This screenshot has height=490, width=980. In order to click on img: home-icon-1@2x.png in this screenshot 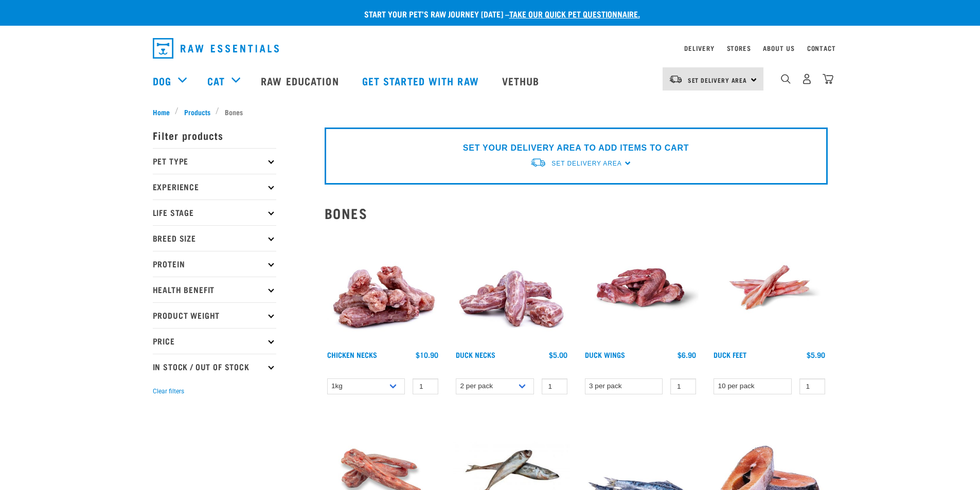, I will do `click(786, 79)`.